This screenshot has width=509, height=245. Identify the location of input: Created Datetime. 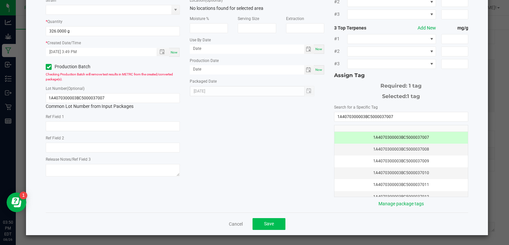
(98, 52).